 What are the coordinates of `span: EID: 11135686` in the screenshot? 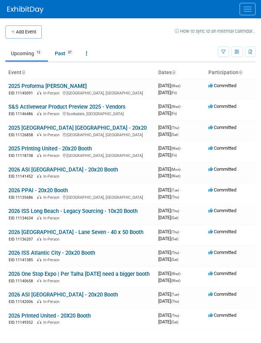 It's located at (22, 197).